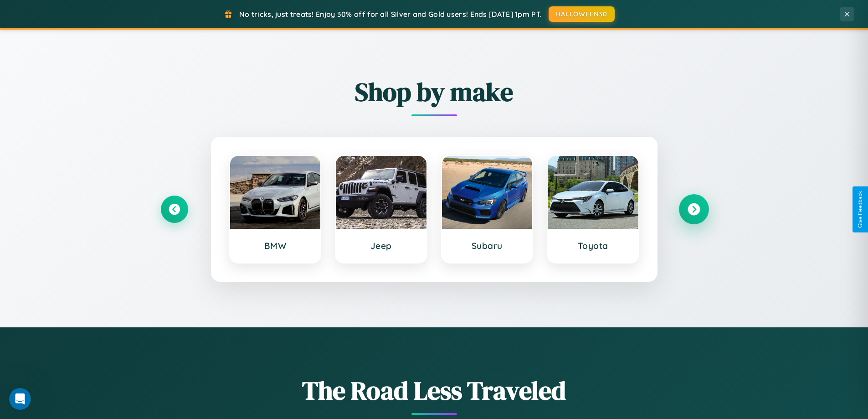 The width and height of the screenshot is (868, 419). What do you see at coordinates (487, 246) in the screenshot?
I see `h3: Subaru` at bounding box center [487, 246].